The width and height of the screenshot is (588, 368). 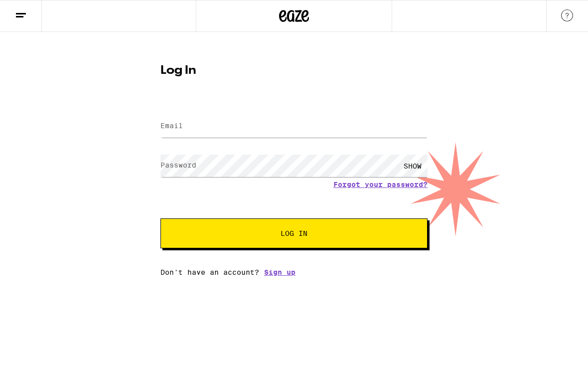 What do you see at coordinates (294, 272) in the screenshot?
I see `div: Don't have an account?` at bounding box center [294, 272].